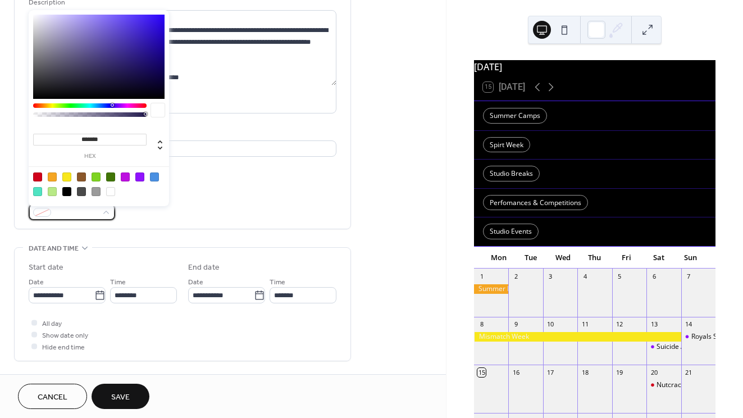  What do you see at coordinates (90, 156) in the screenshot?
I see `label: hex` at bounding box center [90, 156].